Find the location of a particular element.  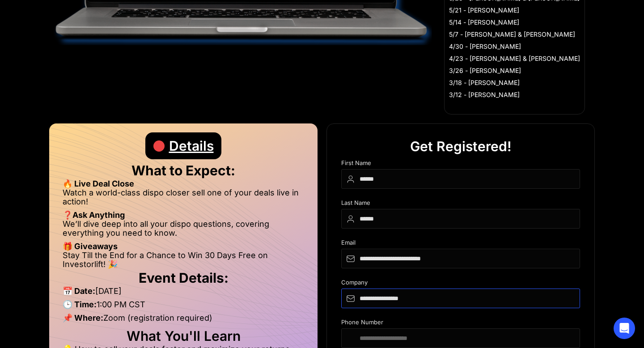

li: Zoom (registration required) is located at coordinates (183, 320).